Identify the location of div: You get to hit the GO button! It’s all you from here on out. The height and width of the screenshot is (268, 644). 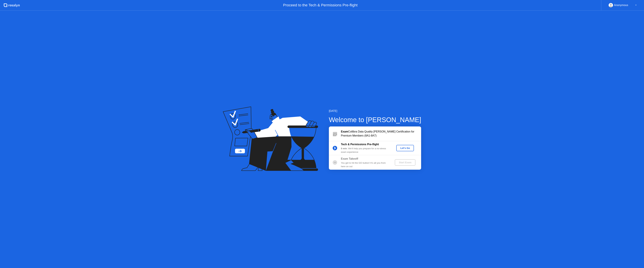
(365, 164).